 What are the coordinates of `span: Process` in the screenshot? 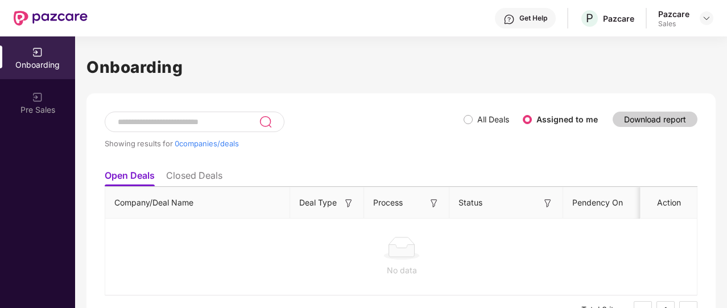 It's located at (388, 203).